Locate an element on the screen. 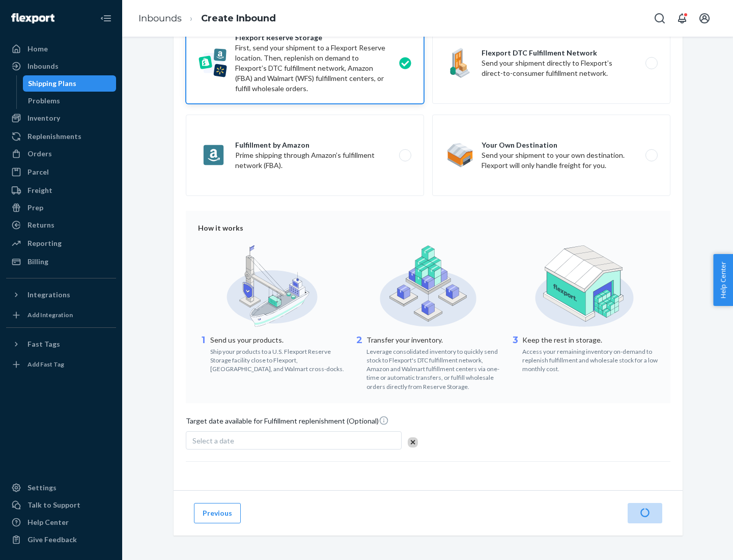 This screenshot has height=560, width=733. div: Give Feedback is located at coordinates (52, 539).